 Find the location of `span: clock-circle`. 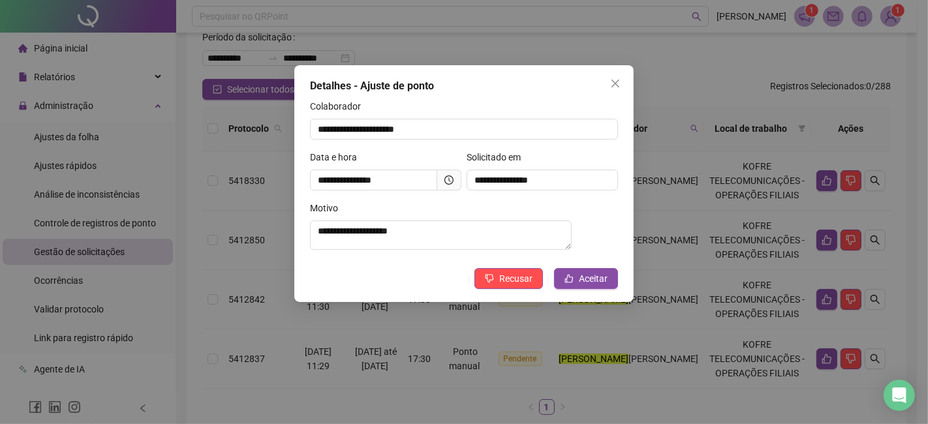

span: clock-circle is located at coordinates (449, 180).